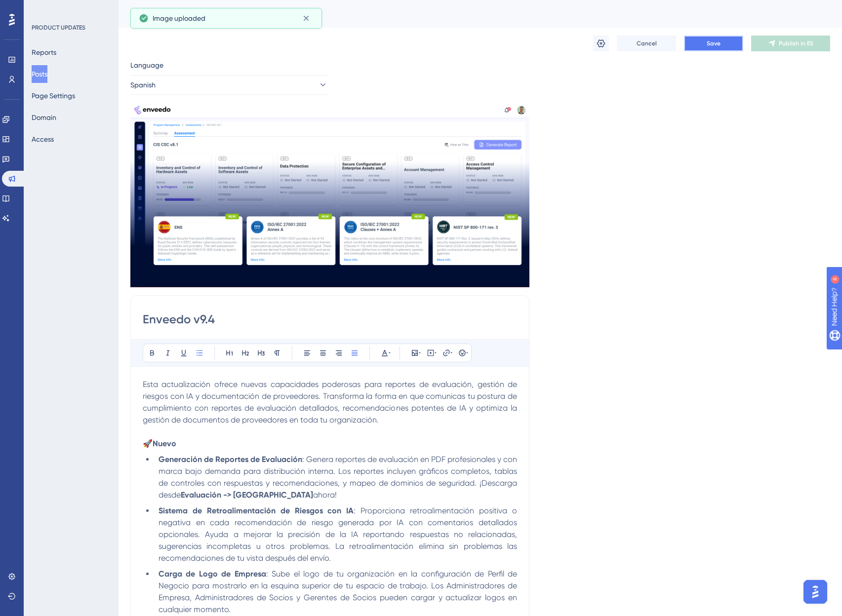 This screenshot has width=842, height=616. Describe the element at coordinates (15, 15) in the screenshot. I see `button: Open AI Assistant Launcher` at that location.